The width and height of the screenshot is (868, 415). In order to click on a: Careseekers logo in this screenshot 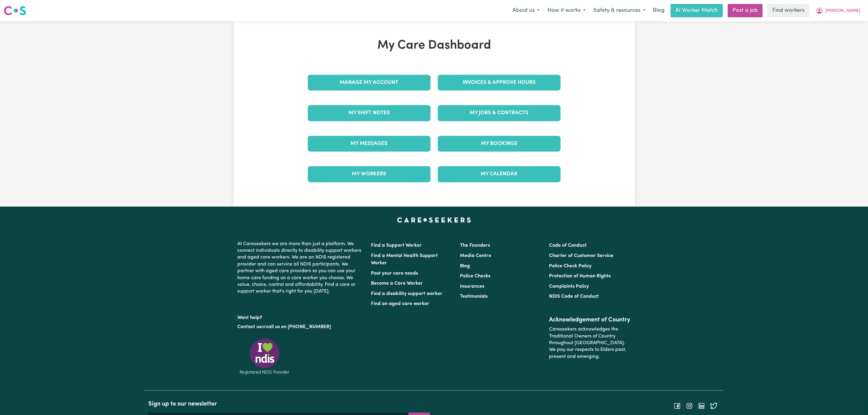, I will do `click(15, 11)`.